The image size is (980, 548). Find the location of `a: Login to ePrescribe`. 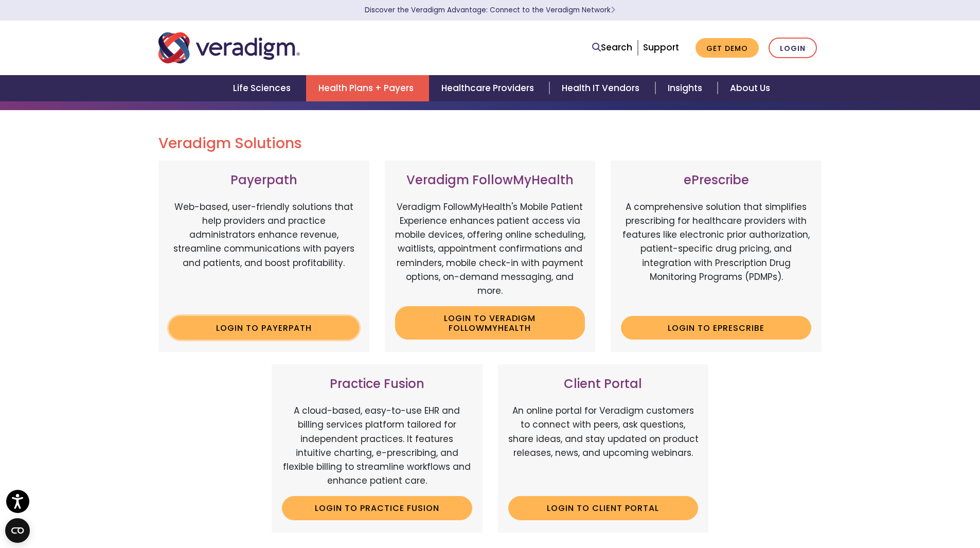

a: Login to ePrescribe is located at coordinates (716, 328).